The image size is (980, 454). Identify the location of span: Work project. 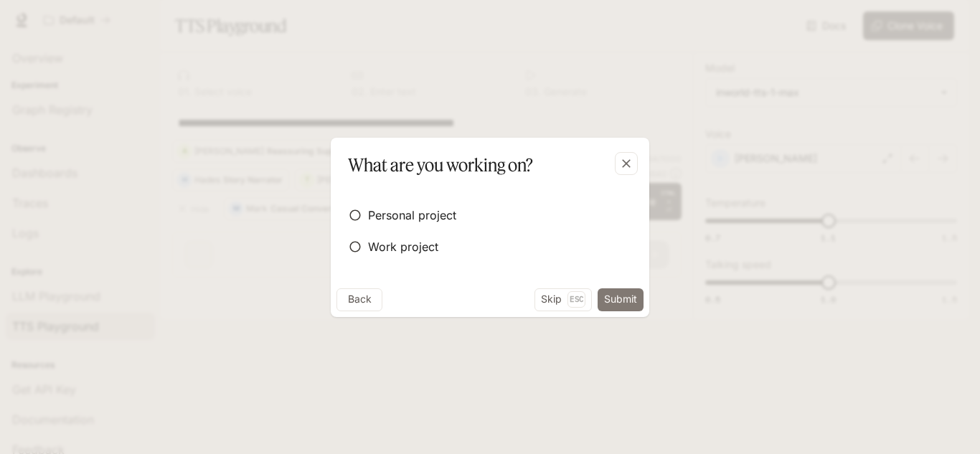
(403, 247).